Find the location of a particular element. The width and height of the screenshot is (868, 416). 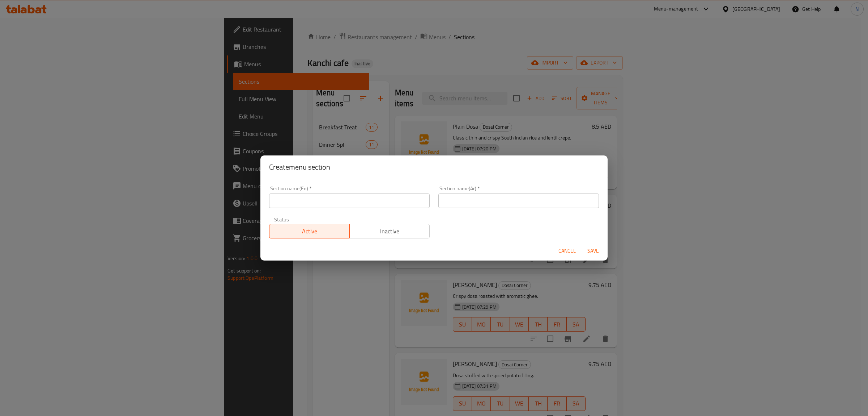

button: Active is located at coordinates (309, 231).